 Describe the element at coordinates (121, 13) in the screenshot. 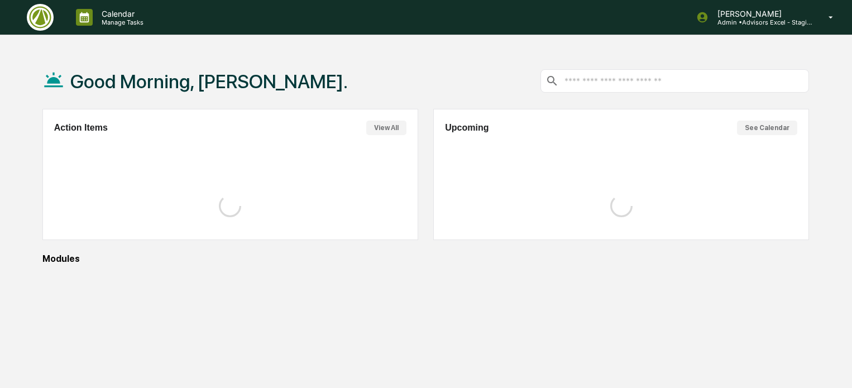

I see `p: Calendar` at that location.